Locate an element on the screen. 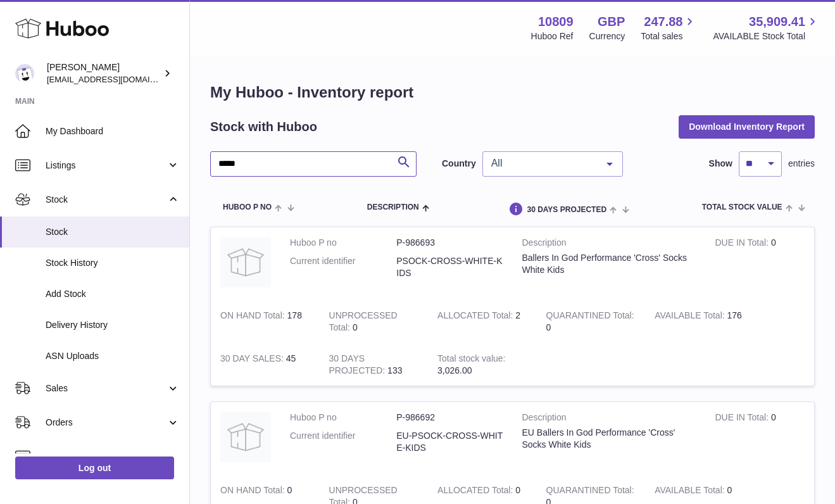  strong: 30 DAY SALES is located at coordinates (253, 360).